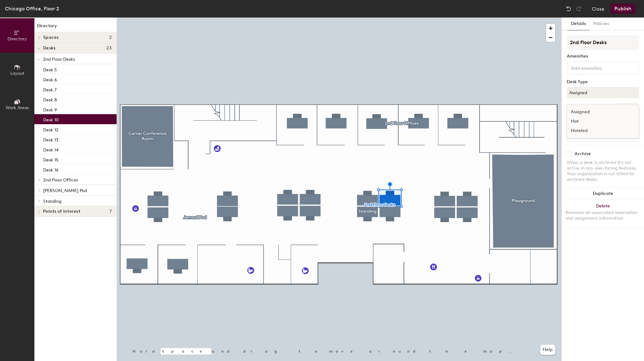  I want to click on span: Work Areas, so click(17, 108).